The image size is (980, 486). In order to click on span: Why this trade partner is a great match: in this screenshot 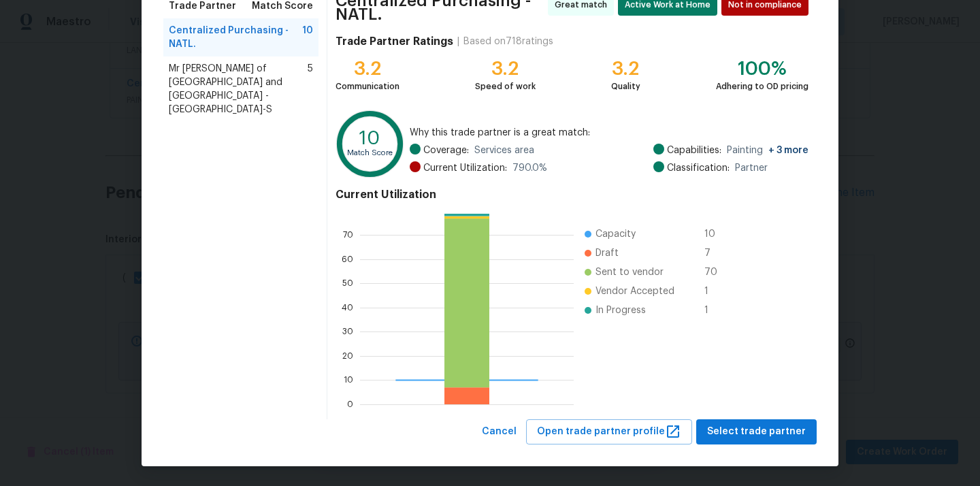, I will do `click(609, 133)`.